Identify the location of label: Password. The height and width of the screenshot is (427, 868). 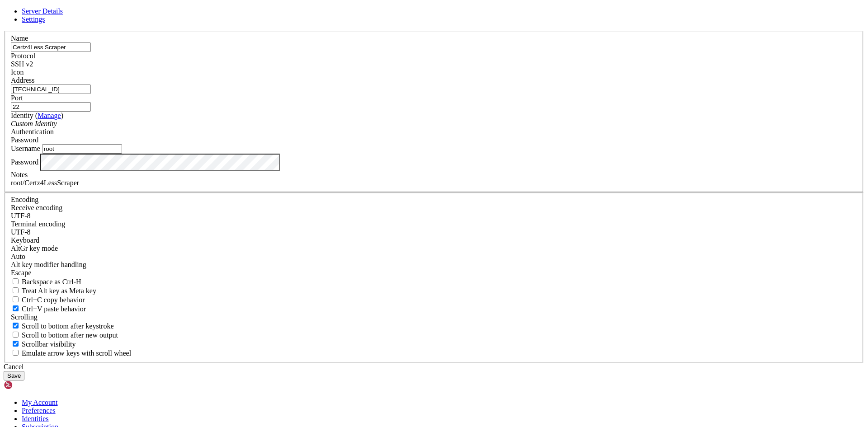
(25, 161).